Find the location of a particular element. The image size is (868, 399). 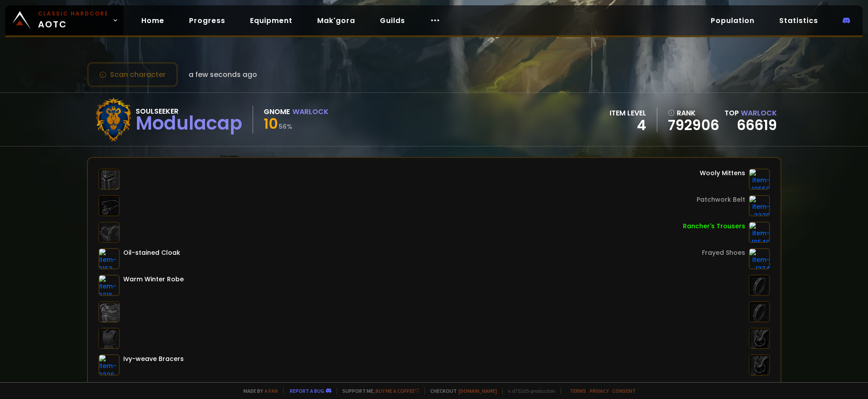

div: Patchwork Belt is located at coordinates (721, 200).